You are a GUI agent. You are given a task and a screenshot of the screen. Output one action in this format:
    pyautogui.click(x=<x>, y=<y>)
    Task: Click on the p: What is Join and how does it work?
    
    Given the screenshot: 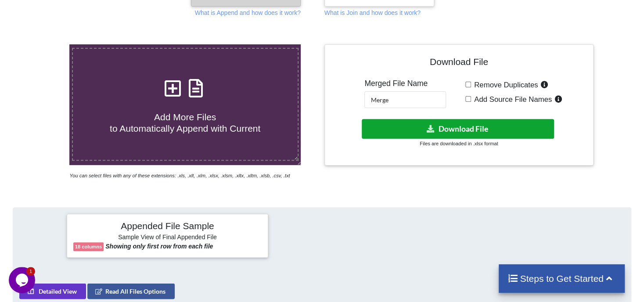 What is the action you would take?
    pyautogui.click(x=372, y=13)
    